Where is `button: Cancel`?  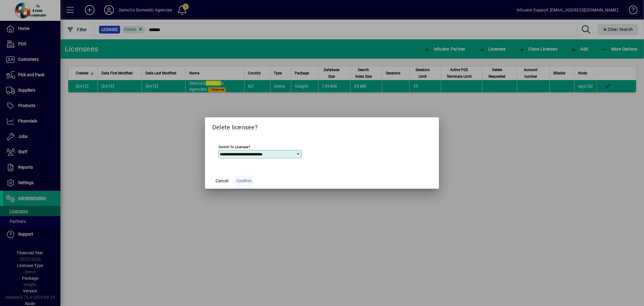
button: Cancel is located at coordinates (222, 181).